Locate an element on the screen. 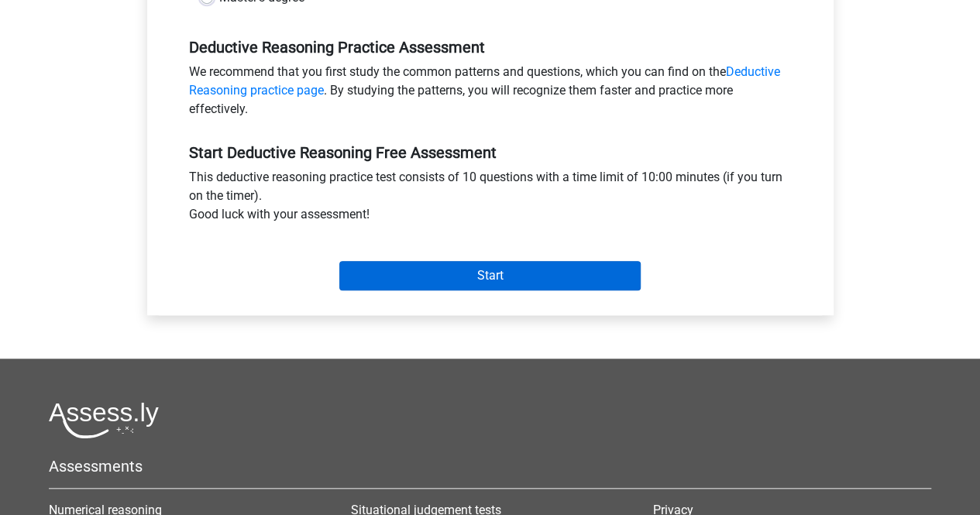 Image resolution: width=980 pixels, height=515 pixels. h5: Start Deductive Reasoning Free Assessment is located at coordinates (490, 152).